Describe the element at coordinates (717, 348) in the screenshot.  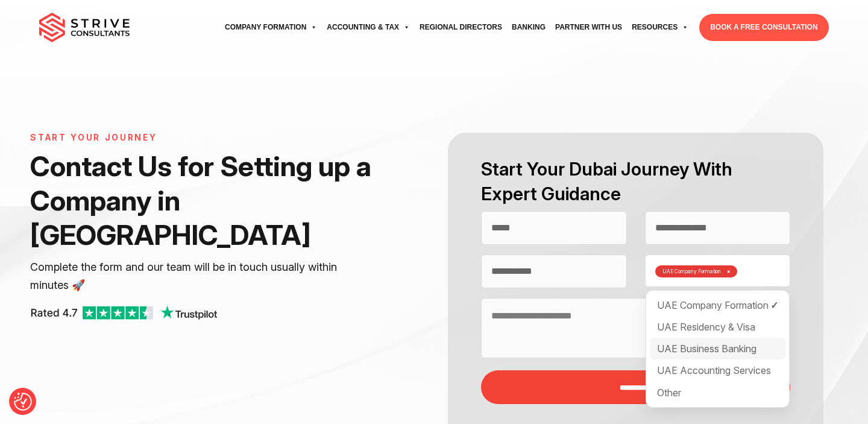
I see `div: UAE Business Banking` at that location.